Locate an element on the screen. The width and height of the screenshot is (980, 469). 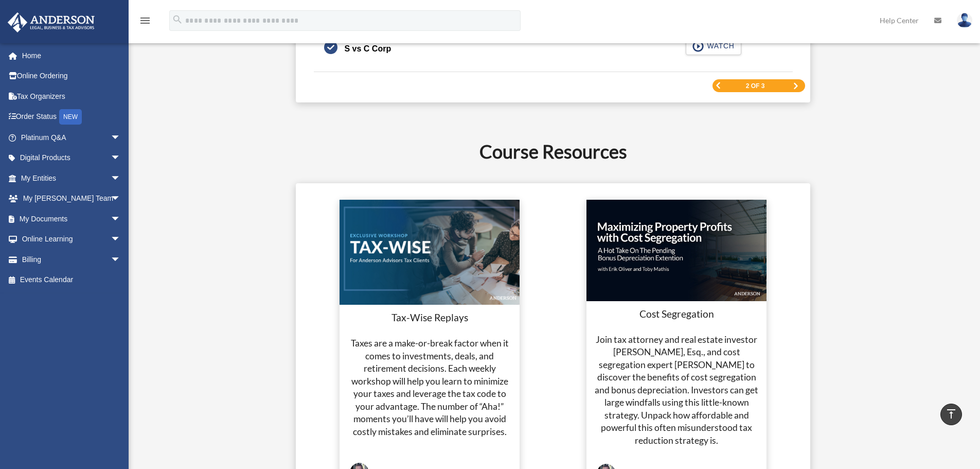
img: cost-seg-update.jpg is located at coordinates (677, 250).